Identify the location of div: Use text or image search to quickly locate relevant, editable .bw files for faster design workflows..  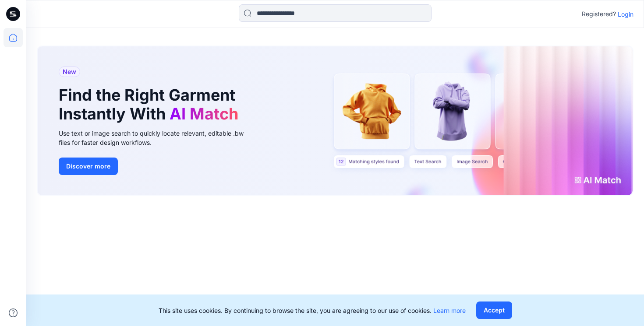
(157, 138).